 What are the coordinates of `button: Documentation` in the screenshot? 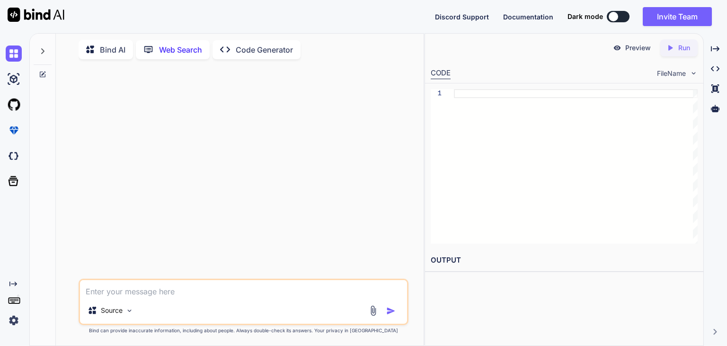 It's located at (528, 17).